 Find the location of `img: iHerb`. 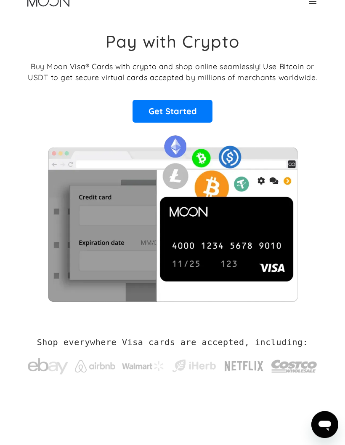

img: iHerb is located at coordinates (194, 366).